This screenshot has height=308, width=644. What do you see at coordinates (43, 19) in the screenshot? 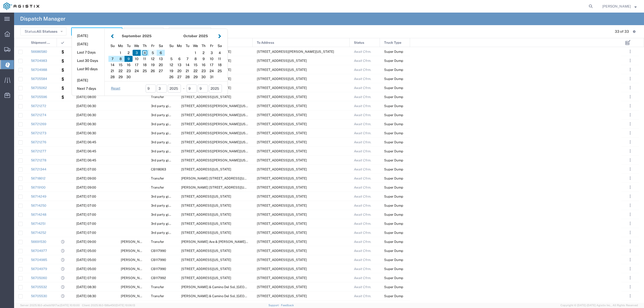
I see `h4: Dispatch Manager` at bounding box center [43, 19].